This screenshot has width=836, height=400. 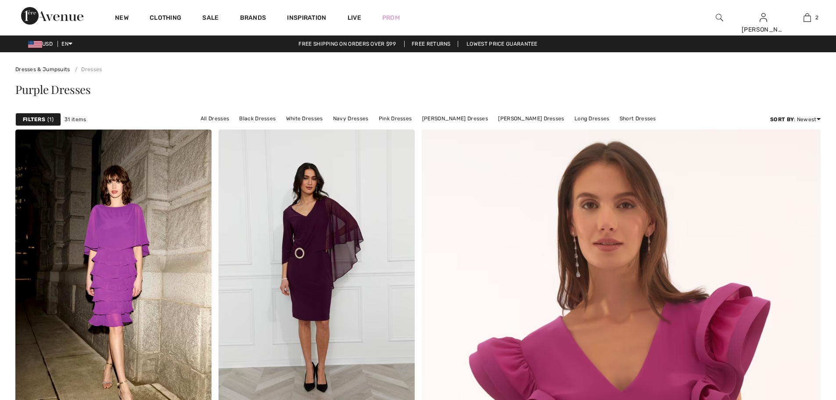 I want to click on div: : Newest, so click(x=795, y=119).